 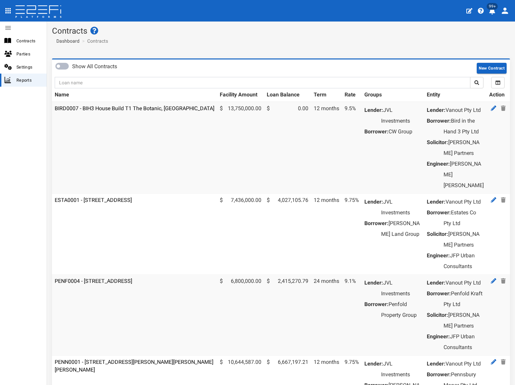 What do you see at coordinates (281, 31) in the screenshot?
I see `h1: Contracts` at bounding box center [281, 31].